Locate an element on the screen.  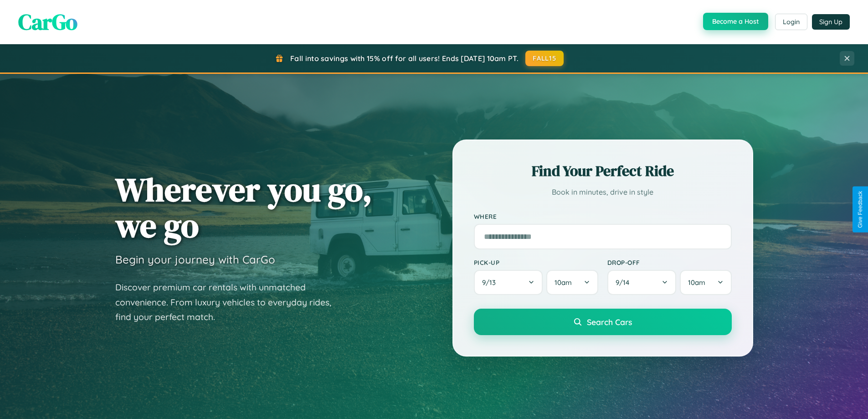
span: 9 / 14 is located at coordinates (625, 282).